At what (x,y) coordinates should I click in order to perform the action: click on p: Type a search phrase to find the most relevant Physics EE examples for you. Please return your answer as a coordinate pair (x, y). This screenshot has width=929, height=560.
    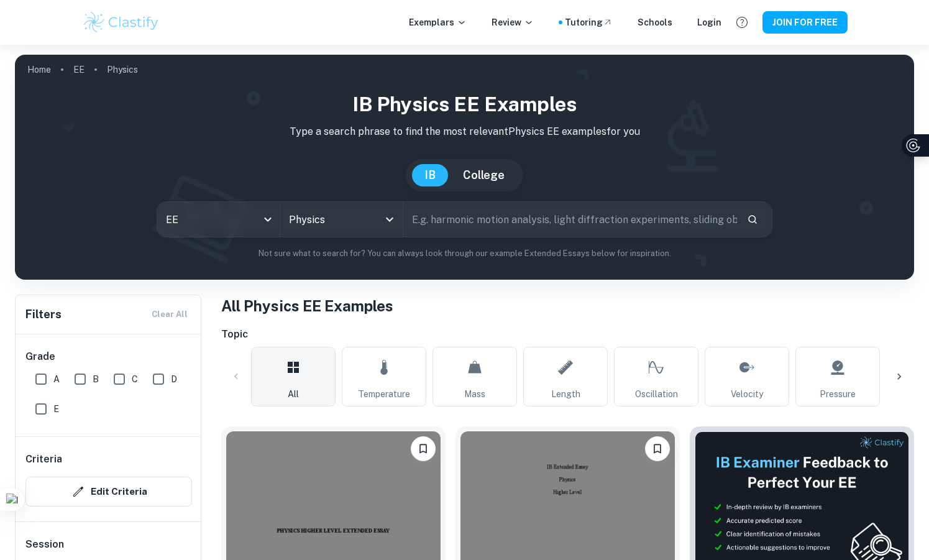
    Looking at the image, I should click on (464, 132).